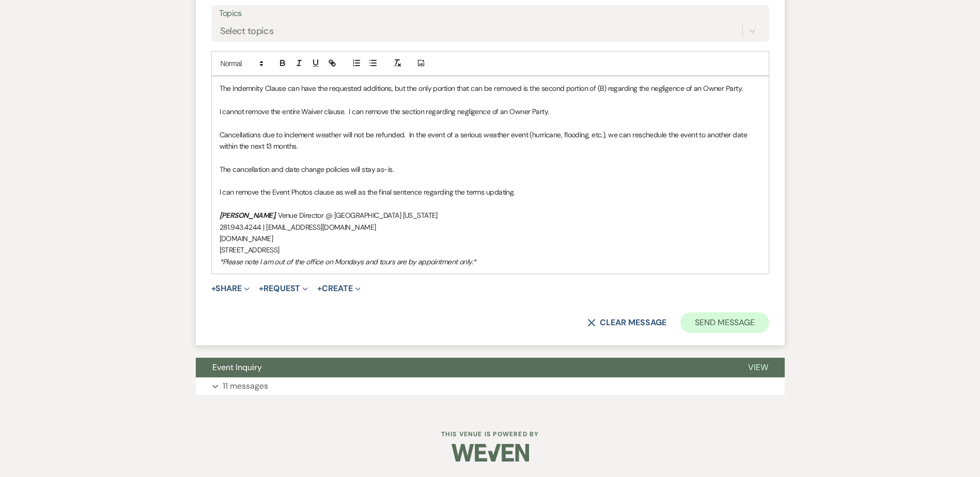 This screenshot has width=980, height=477. I want to click on span: Event Inquiry, so click(237, 367).